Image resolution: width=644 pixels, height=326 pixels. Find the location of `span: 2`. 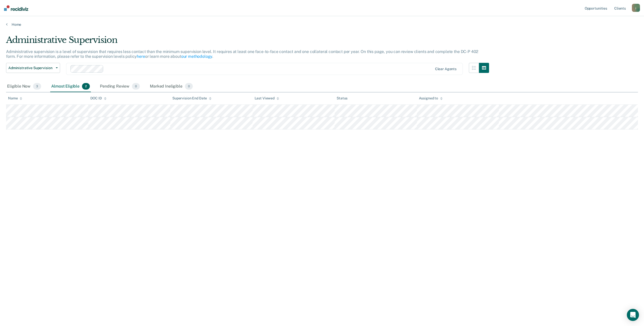

span: 2 is located at coordinates (86, 87).